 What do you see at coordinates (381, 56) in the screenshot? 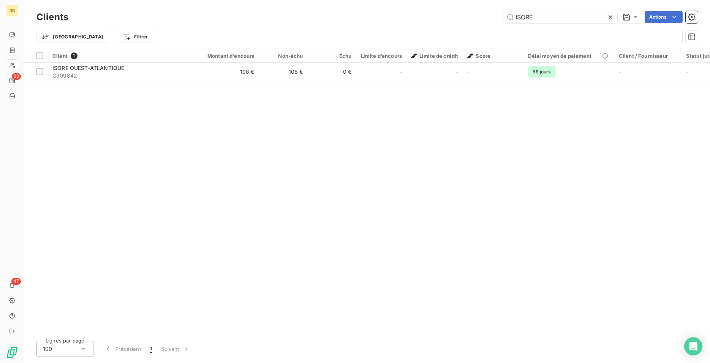
I see `div: Limite d’encours` at bounding box center [381, 56].